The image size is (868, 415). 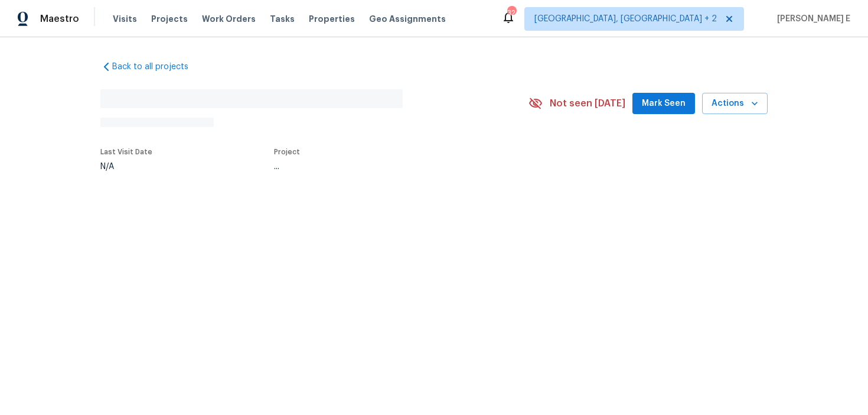 I want to click on span: Mark Seen, so click(x=664, y=104).